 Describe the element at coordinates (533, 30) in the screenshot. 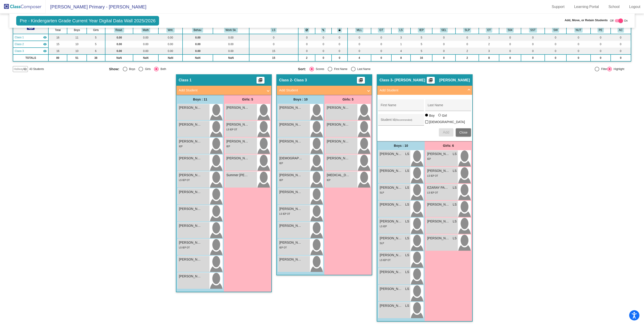

I see `button: SST` at that location.